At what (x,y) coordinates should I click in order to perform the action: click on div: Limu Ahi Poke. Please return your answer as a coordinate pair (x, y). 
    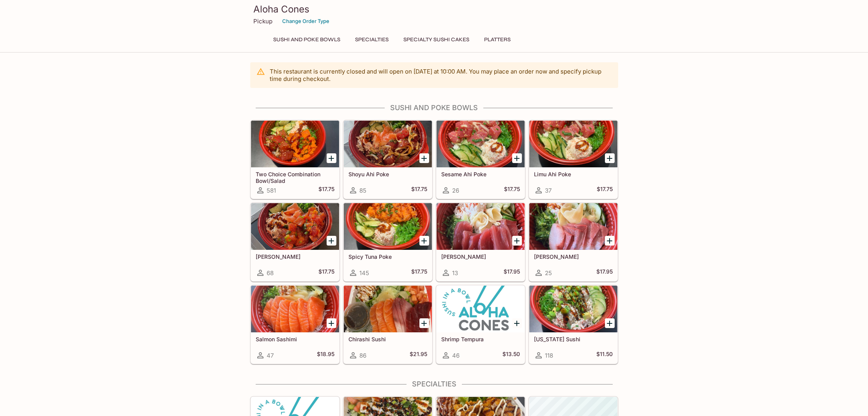
    Looking at the image, I should click on (573, 144).